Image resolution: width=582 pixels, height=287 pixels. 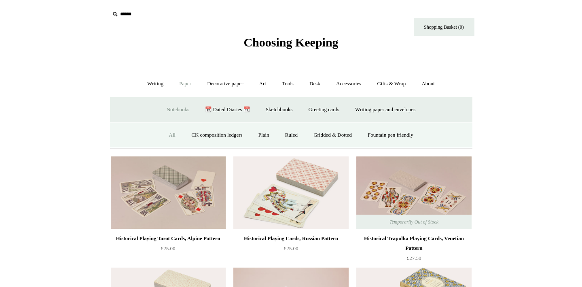 What do you see at coordinates (168, 250) in the screenshot?
I see `a: Historical Playing Tarot Cards, Alpine Pattern £25.00` at bounding box center [168, 250].